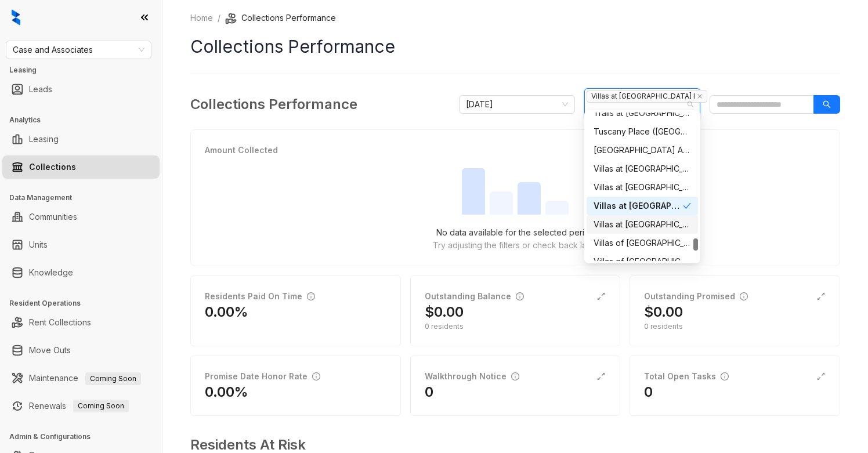 Image resolution: width=868 pixels, height=453 pixels. What do you see at coordinates (686, 376) in the screenshot?
I see `div: Total Open Tasks` at bounding box center [686, 376].